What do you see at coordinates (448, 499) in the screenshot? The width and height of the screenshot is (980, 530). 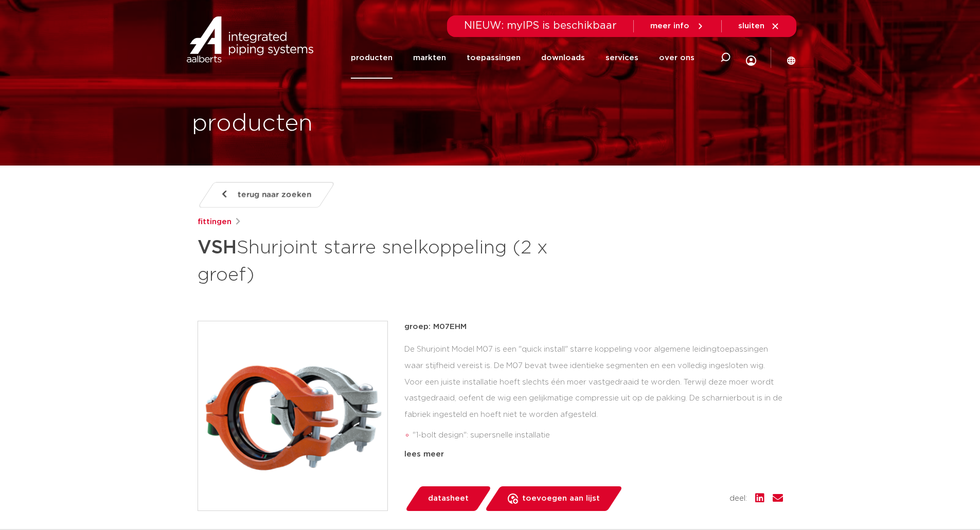 I see `a: datasheet` at bounding box center [448, 499].